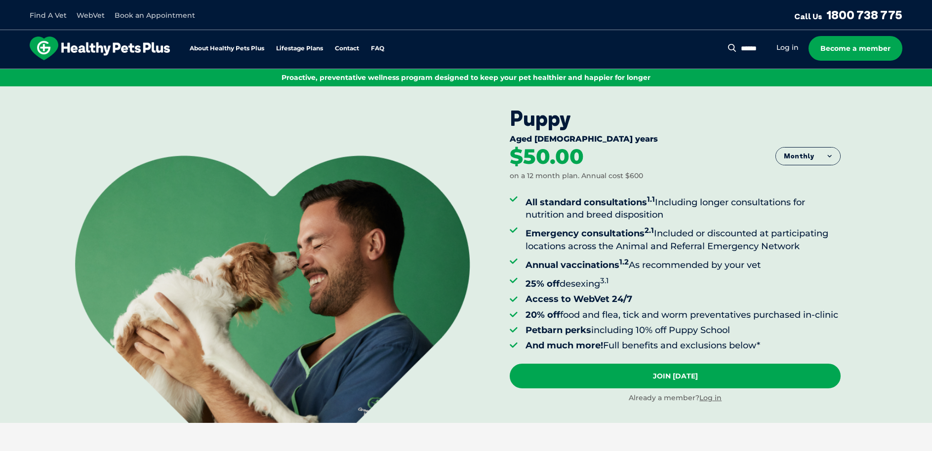  I want to click on a: Become a member, so click(855, 48).